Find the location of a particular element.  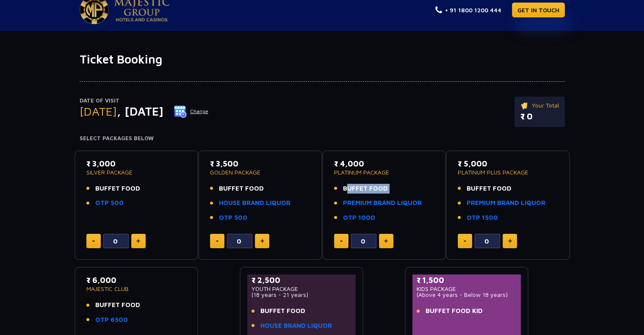

p: Date of Visit is located at coordinates (144, 101).